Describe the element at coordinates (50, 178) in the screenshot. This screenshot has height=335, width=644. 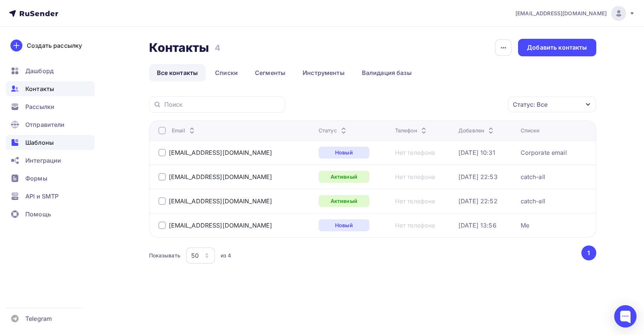
I see `a: Формы` at that location.